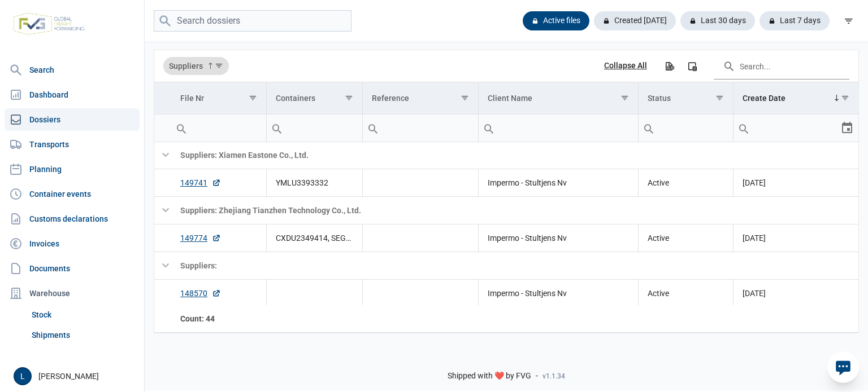 This screenshot has height=392, width=868. What do you see at coordinates (464, 97) in the screenshot?
I see `span: Show filter options for column 'Reference'` at bounding box center [464, 97].